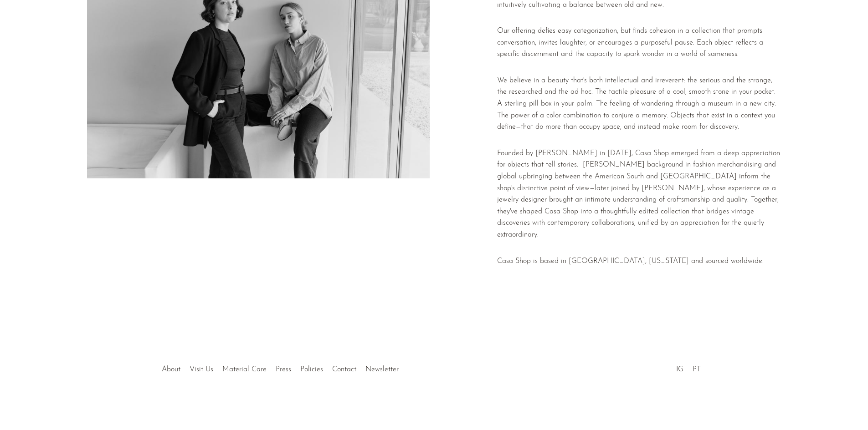 This screenshot has width=868, height=430. Describe the element at coordinates (697, 370) in the screenshot. I see `a: PT` at that location.